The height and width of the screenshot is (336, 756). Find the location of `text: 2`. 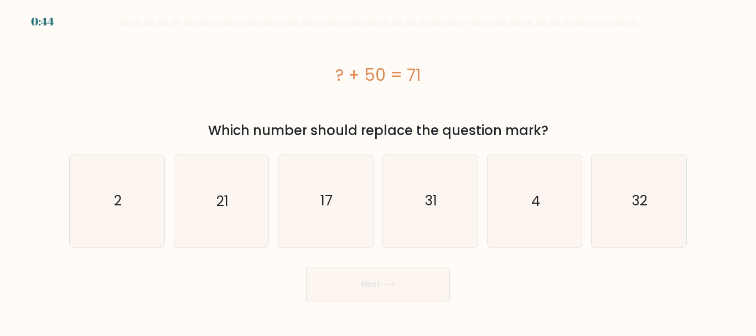

text: 2 is located at coordinates (118, 200).